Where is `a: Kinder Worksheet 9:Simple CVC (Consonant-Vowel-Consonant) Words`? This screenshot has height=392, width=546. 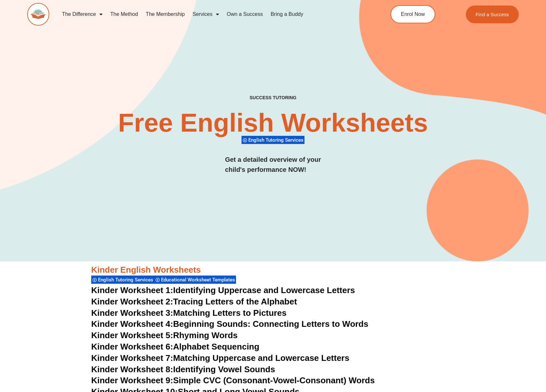 a: Kinder Worksheet 9:Simple CVC (Consonant-Vowel-Consonant) Words is located at coordinates (233, 380).